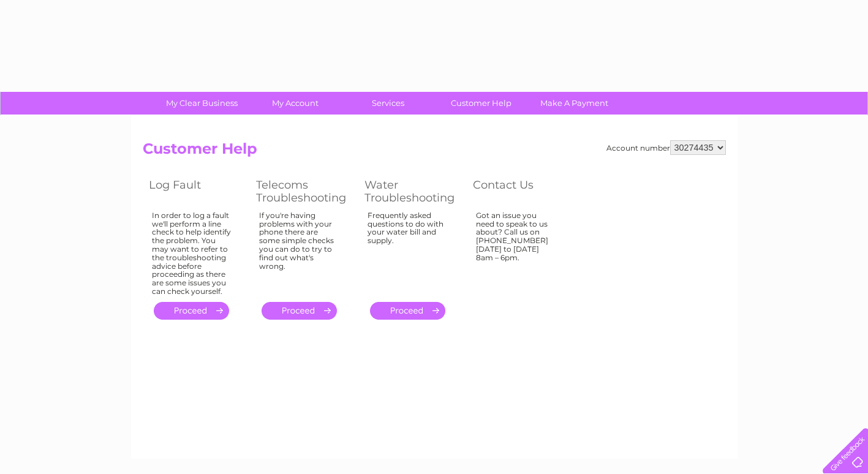  I want to click on h2: Customer Help, so click(434, 152).